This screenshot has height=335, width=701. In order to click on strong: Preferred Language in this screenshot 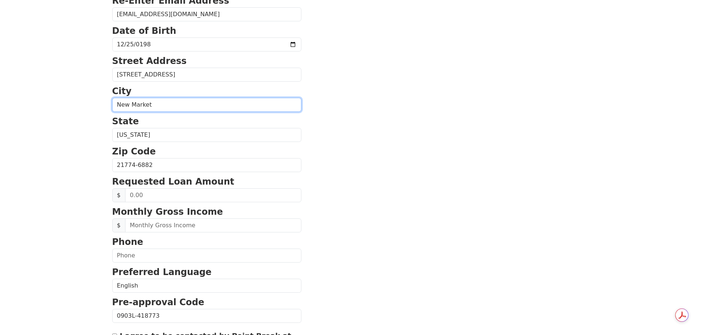, I will do `click(162, 272)`.